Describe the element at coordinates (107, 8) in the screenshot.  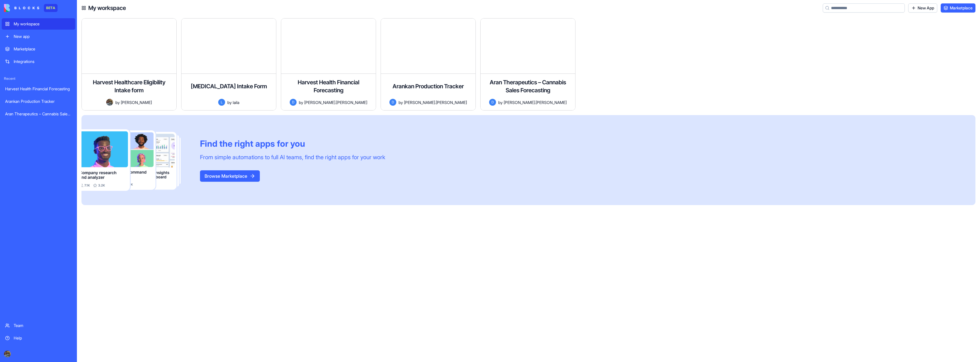
I see `h4: My workspace` at that location.